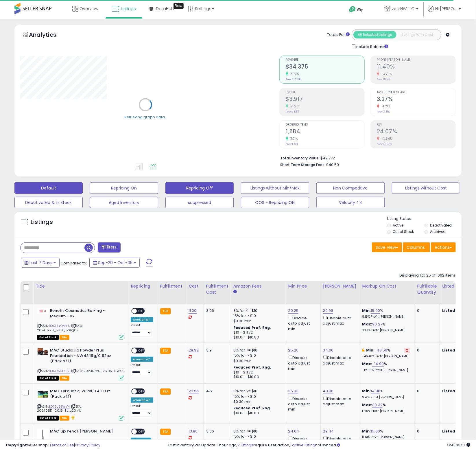  What do you see at coordinates (257, 372) in the screenshot?
I see `div: $10 - $11.72` at bounding box center [257, 372].